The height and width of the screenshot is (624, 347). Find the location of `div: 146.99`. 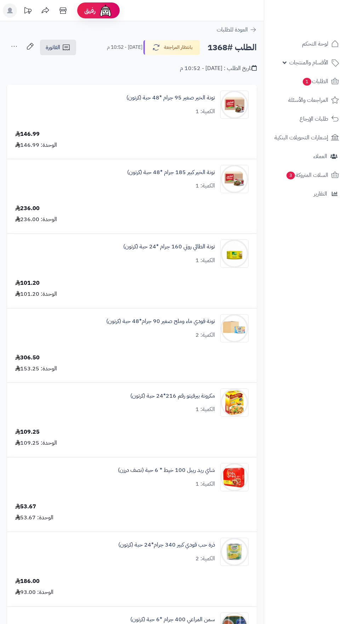

div: 146.99 is located at coordinates (27, 134).